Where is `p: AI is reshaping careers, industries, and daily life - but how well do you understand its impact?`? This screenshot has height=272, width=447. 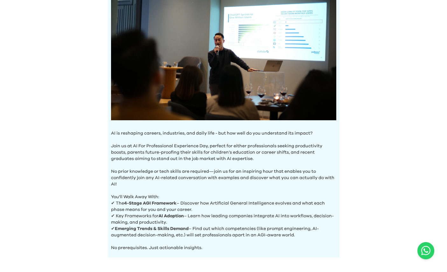
p: AI is reshaping careers, industries, and daily life - but how well do you understand its impact? is located at coordinates (224, 133).